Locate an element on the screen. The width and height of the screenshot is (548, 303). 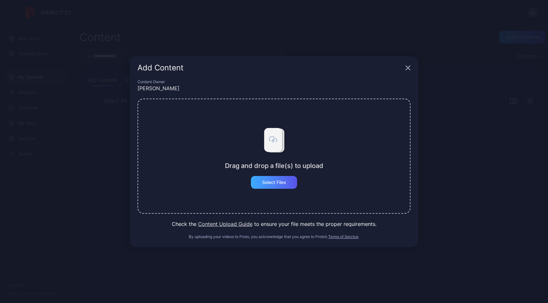
div: Drag and drop a file(s) to upload is located at coordinates (274, 166).